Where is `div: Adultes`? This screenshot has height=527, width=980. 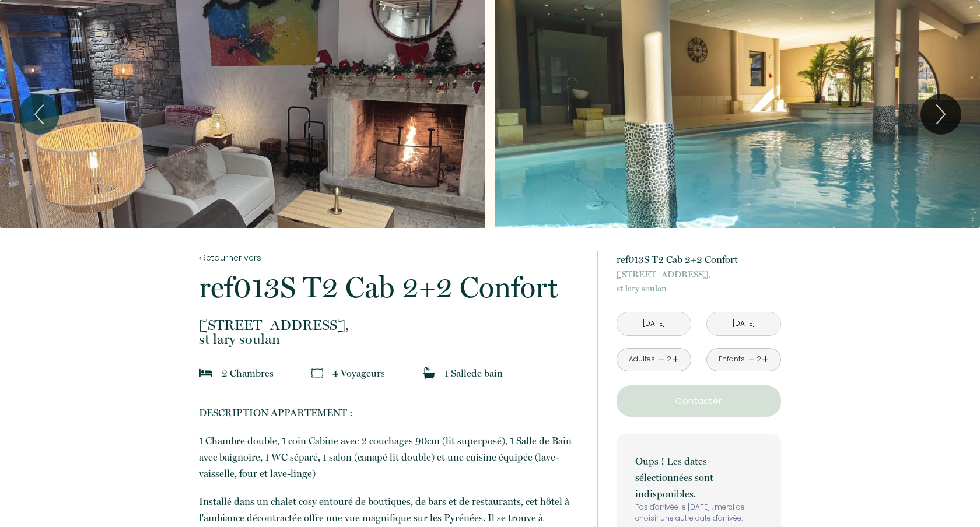
div: Adultes is located at coordinates (642, 360).